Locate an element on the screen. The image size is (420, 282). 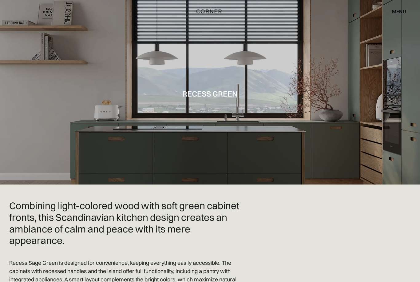
h1: Recess Green is located at coordinates (210, 94).